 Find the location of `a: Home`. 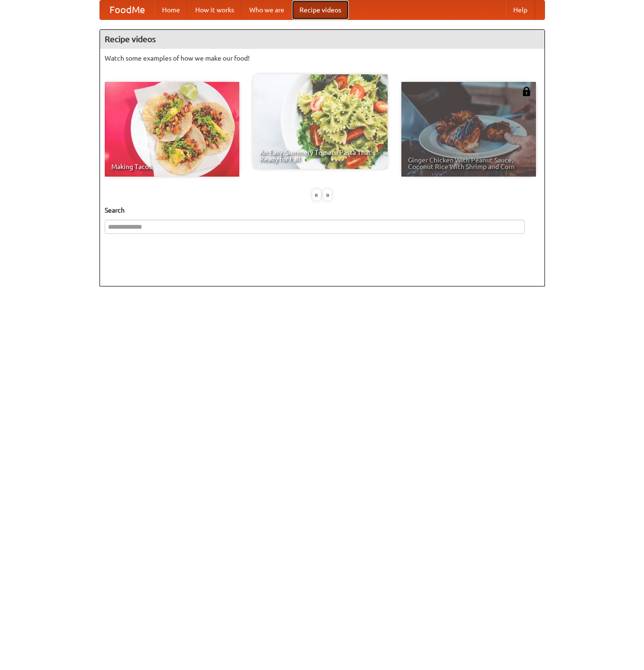

a: Home is located at coordinates (171, 10).